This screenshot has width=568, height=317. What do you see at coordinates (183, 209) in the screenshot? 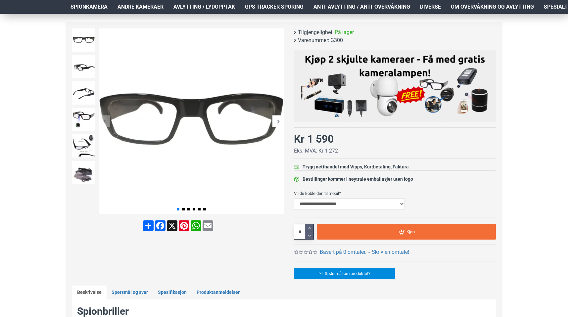
I see `span: Go to slide 2` at bounding box center [183, 209].